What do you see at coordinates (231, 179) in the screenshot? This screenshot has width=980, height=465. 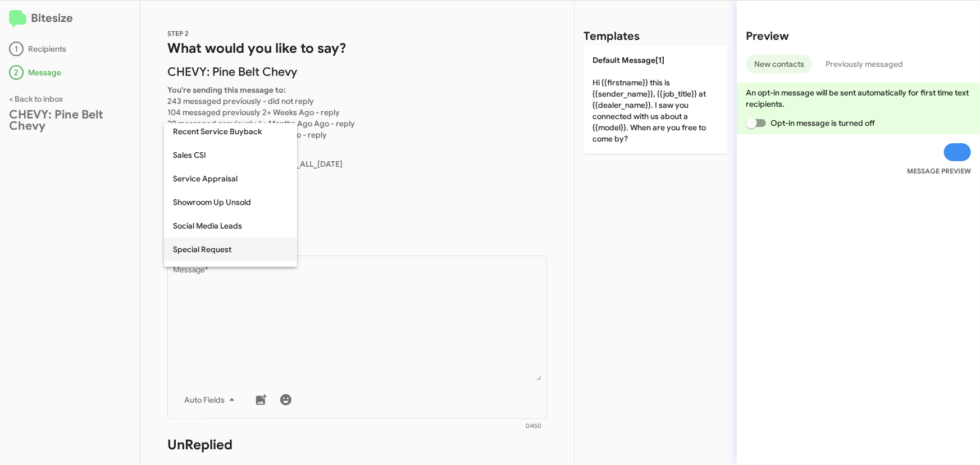 I see `span: Service Appraisal` at bounding box center [231, 179].